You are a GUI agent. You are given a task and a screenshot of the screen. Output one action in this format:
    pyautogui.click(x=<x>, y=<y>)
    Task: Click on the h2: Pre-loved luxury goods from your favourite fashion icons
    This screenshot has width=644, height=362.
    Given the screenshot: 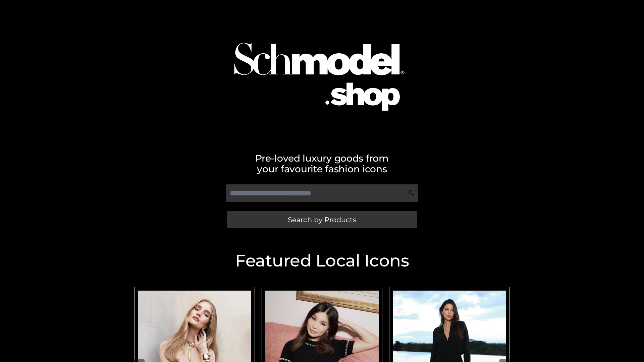 What is the action you would take?
    pyautogui.click(x=322, y=164)
    